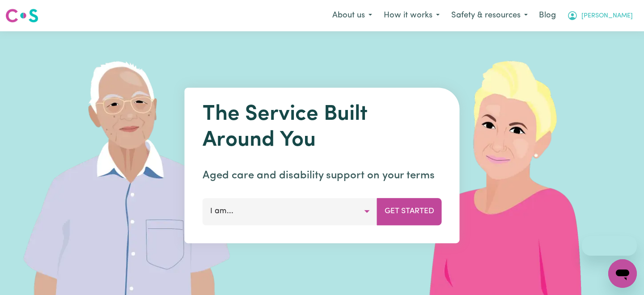 This screenshot has width=644, height=295. What do you see at coordinates (489, 16) in the screenshot?
I see `button: Safety & resources` at bounding box center [489, 16].